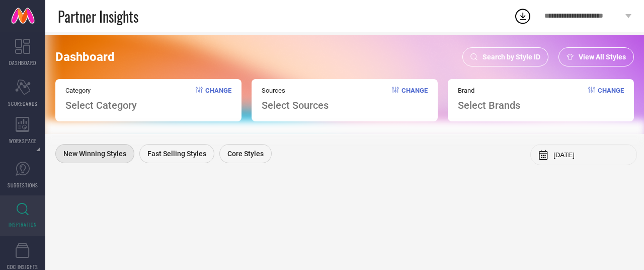  I want to click on span: Dashboard, so click(85, 57).